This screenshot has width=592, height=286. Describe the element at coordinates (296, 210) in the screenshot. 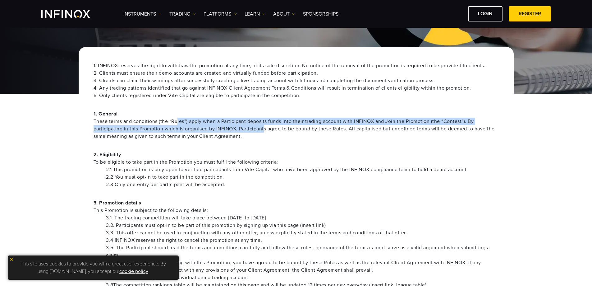

I see `span: This Promotion is subject to the following details:` at that location.